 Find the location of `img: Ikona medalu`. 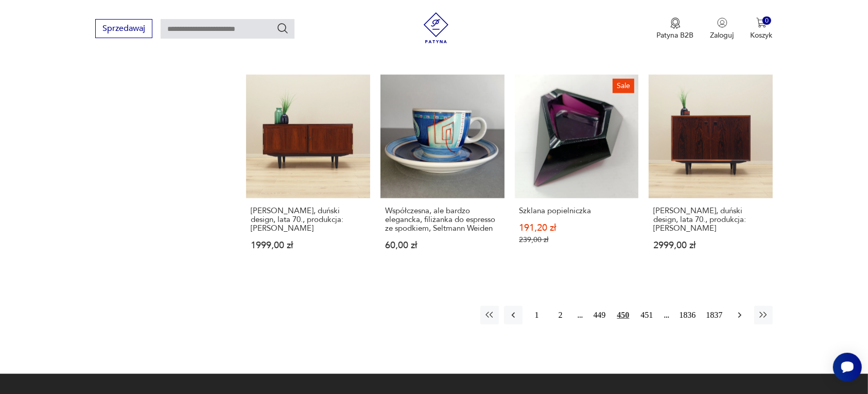

img: Ikona medalu is located at coordinates (675, 23).